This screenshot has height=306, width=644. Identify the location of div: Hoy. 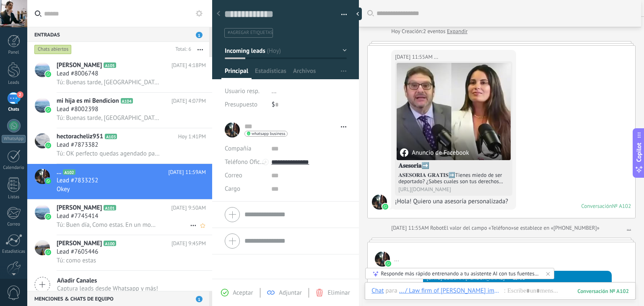
(396, 32).